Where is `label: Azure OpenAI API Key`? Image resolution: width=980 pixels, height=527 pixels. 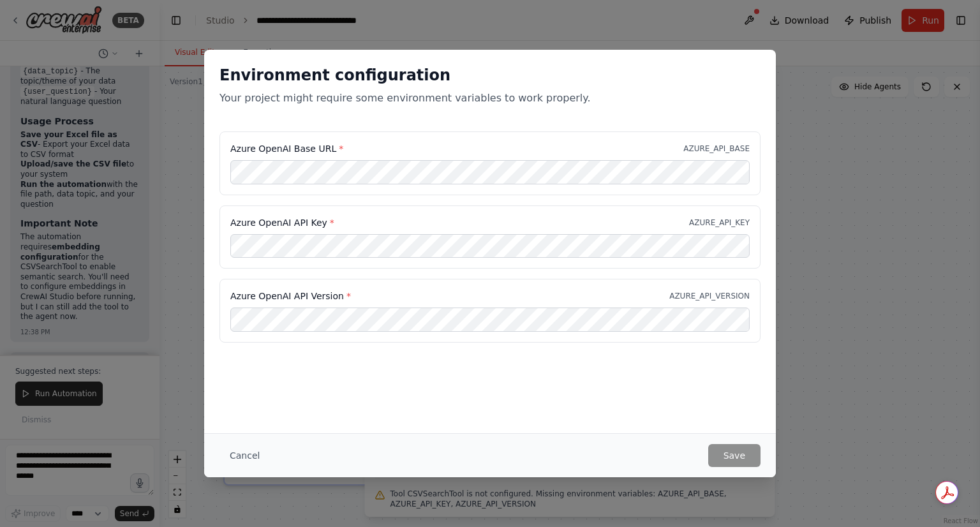
label: Azure OpenAI API Key is located at coordinates (282, 223).